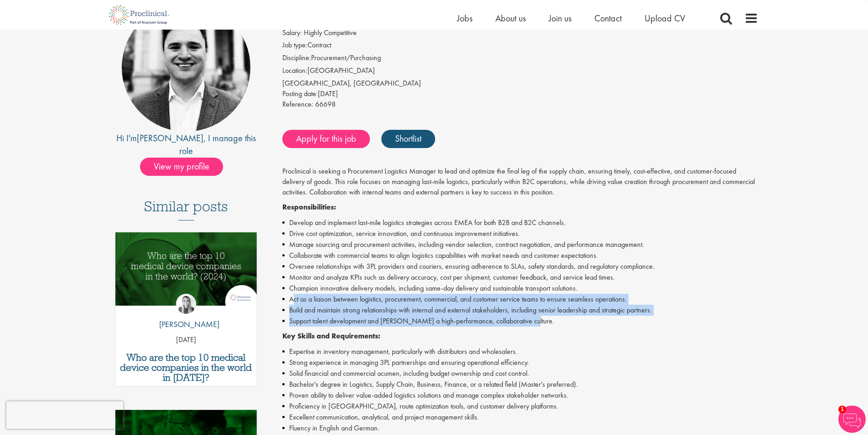  What do you see at coordinates (309, 207) in the screenshot?
I see `strong: Responsibilities:` at bounding box center [309, 207].